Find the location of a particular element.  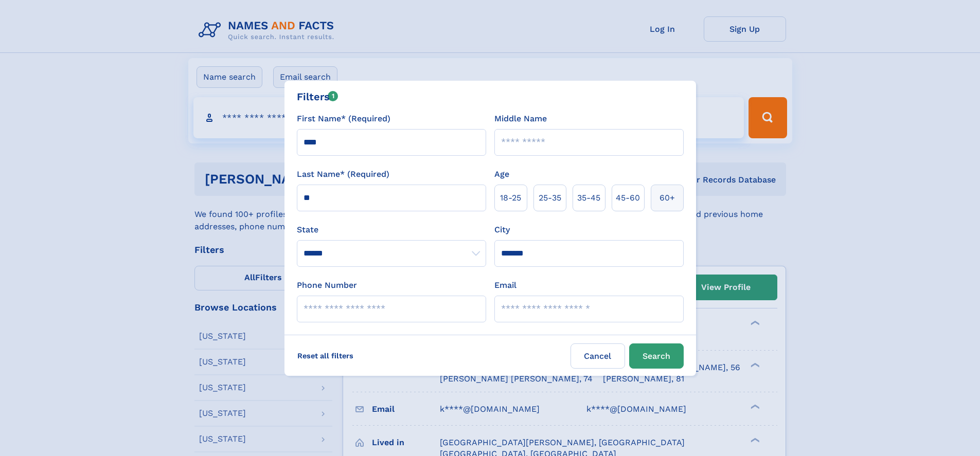

div: Filters is located at coordinates (317, 97).